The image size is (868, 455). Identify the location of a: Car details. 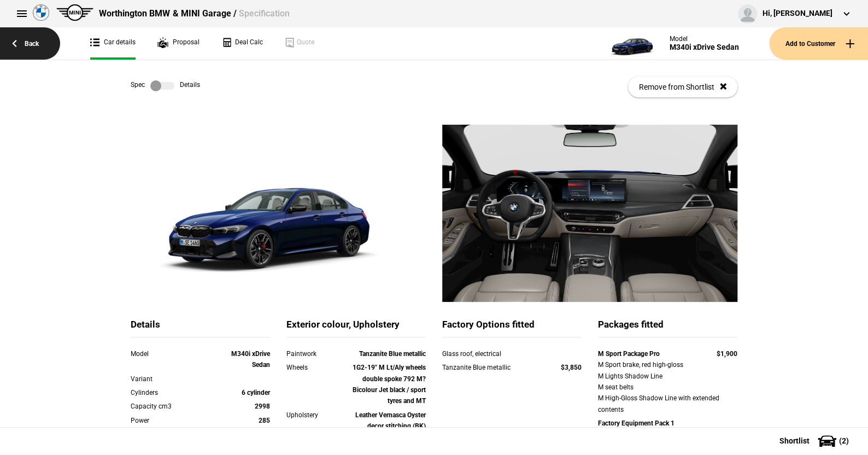
(113, 43).